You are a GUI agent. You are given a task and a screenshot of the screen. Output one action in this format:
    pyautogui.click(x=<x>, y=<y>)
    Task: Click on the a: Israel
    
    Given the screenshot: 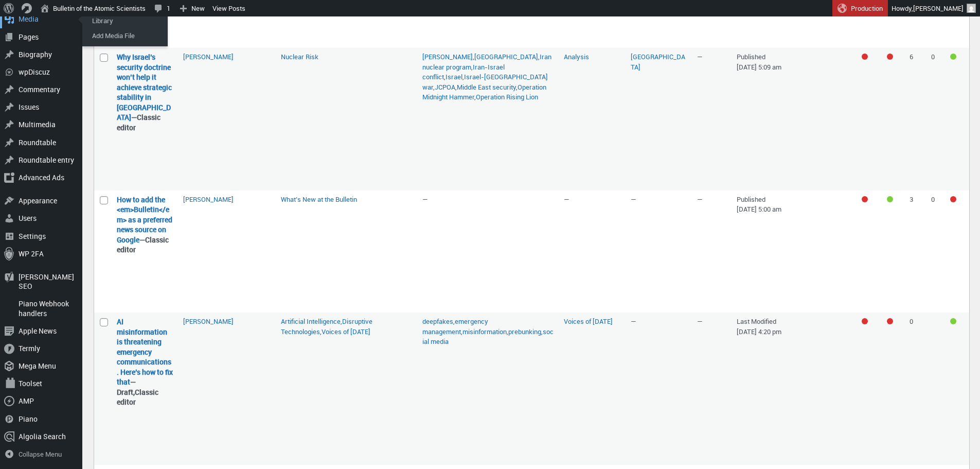 What is the action you would take?
    pyautogui.click(x=454, y=76)
    